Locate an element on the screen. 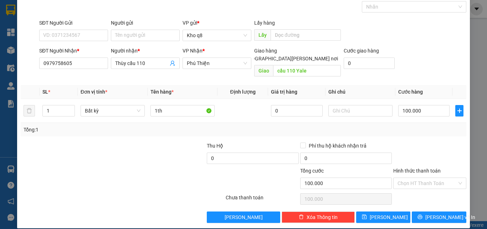 This screenshot has width=487, height=229. span: user-add is located at coordinates (173, 63).